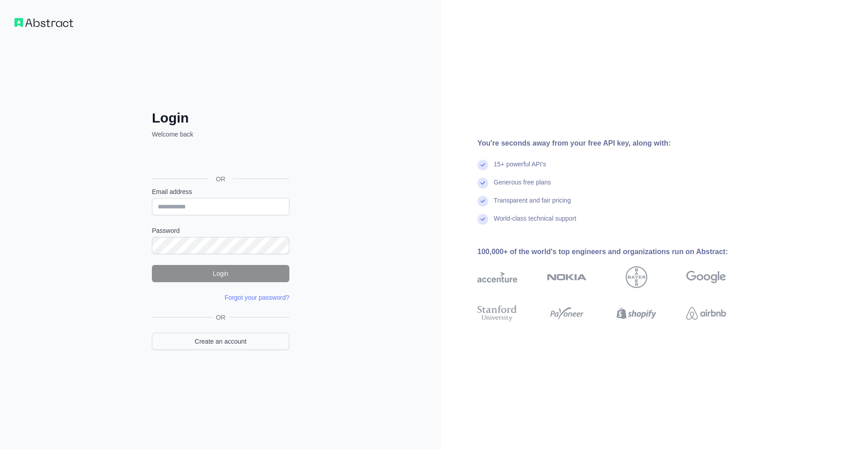 The width and height of the screenshot is (868, 449). I want to click on img: payoneer, so click(568, 314).